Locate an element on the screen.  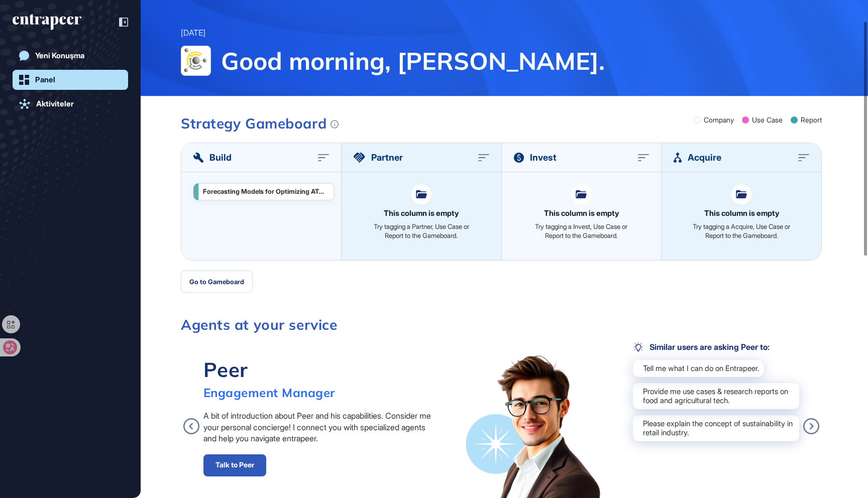
div: Use Case is located at coordinates (767, 120).